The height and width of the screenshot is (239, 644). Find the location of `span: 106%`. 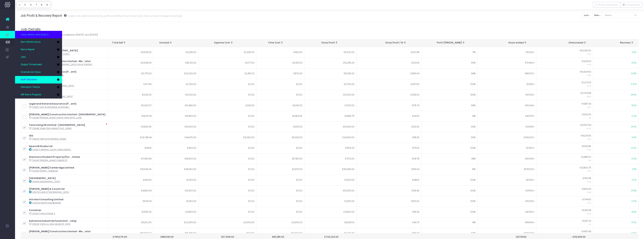

span: 106% is located at coordinates (634, 233).